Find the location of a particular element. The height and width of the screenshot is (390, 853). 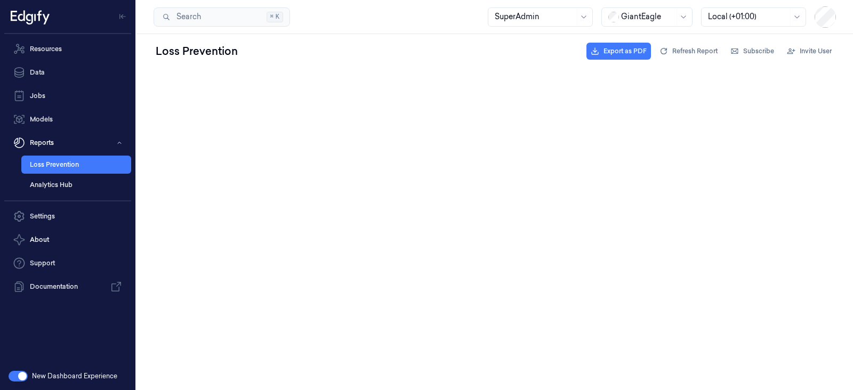

button: Export as PDF is located at coordinates (618, 51).